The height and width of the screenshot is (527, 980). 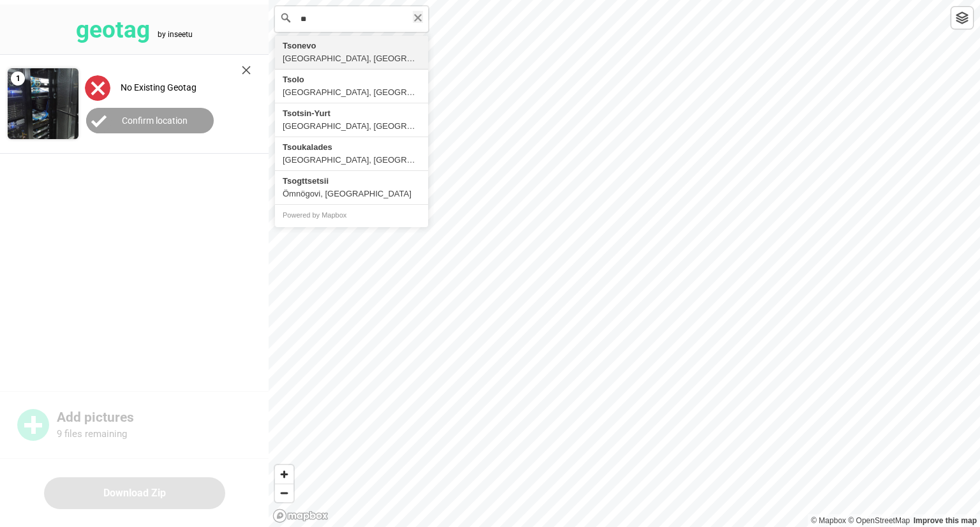 I want to click on a: Mapbox logo, so click(x=300, y=515).